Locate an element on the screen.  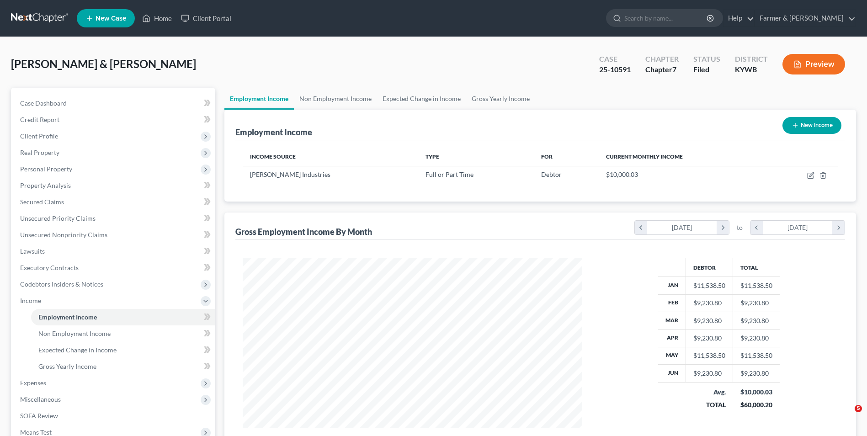
div: TOTAL is located at coordinates (709, 405).